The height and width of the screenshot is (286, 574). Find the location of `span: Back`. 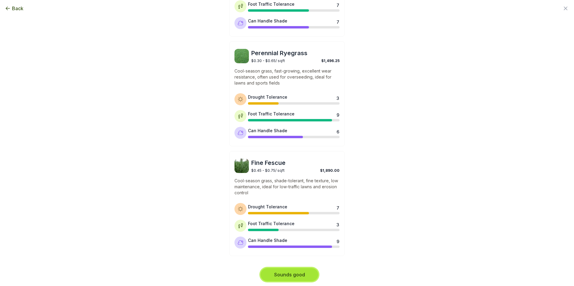

span: Back is located at coordinates (18, 8).